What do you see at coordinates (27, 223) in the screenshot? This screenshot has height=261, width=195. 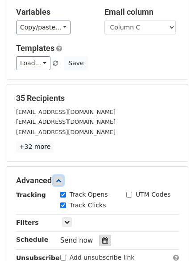 I see `strong: Filters` at bounding box center [27, 223].